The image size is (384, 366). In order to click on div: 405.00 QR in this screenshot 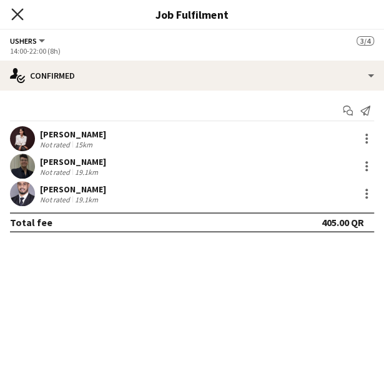, I will do `click(343, 223)`.